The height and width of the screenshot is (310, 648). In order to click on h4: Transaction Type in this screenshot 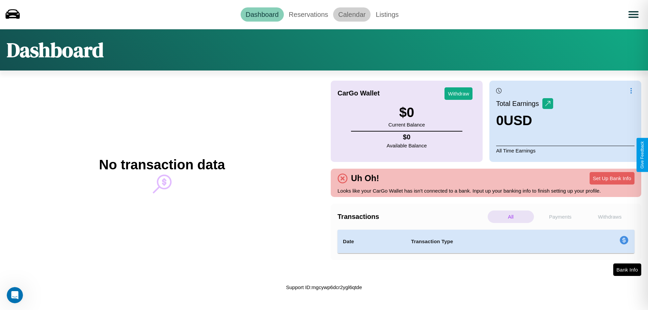, I will do `click(488, 242)`.